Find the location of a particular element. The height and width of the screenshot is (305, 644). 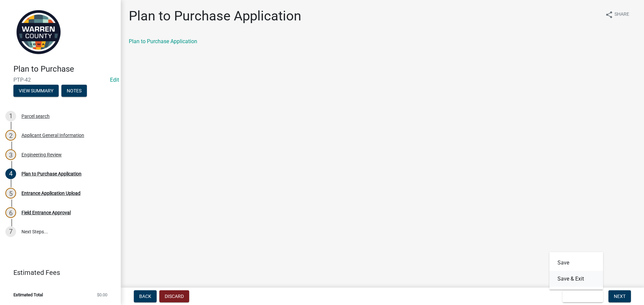

i: share is located at coordinates (610, 15).